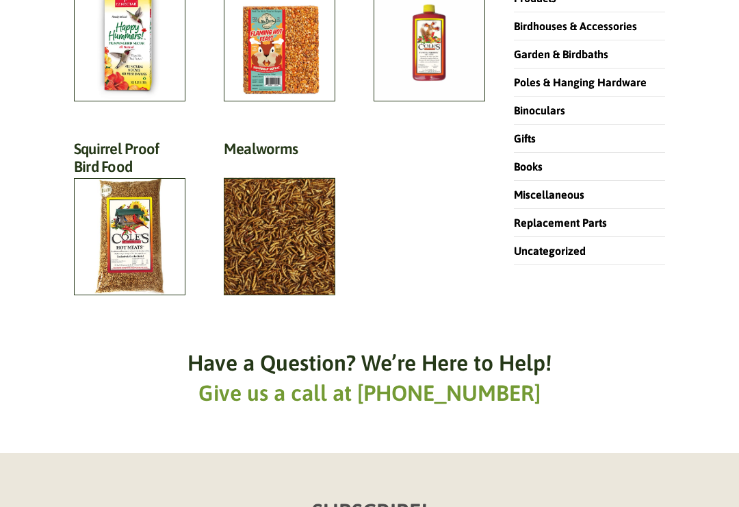  I want to click on a: Miscellaneous, so click(549, 194).